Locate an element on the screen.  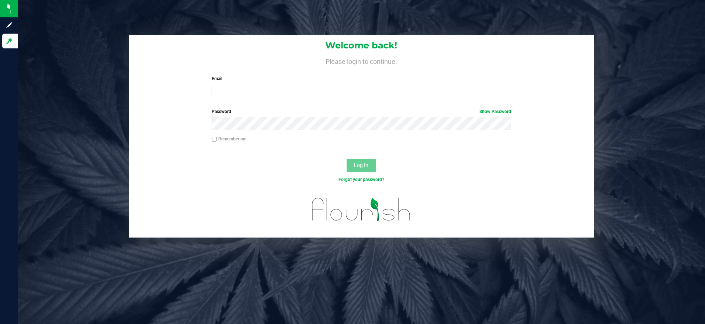
img: flourish_logo.svg is located at coordinates (362, 209).